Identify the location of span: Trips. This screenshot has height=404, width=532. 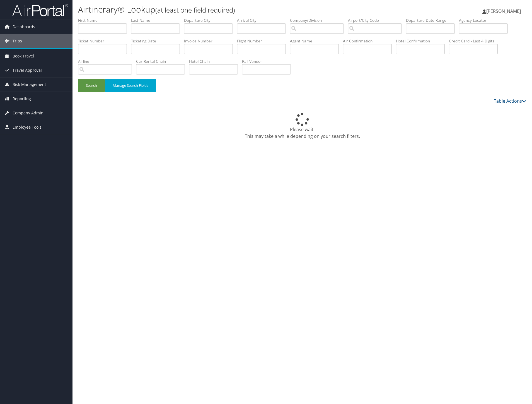
(17, 41).